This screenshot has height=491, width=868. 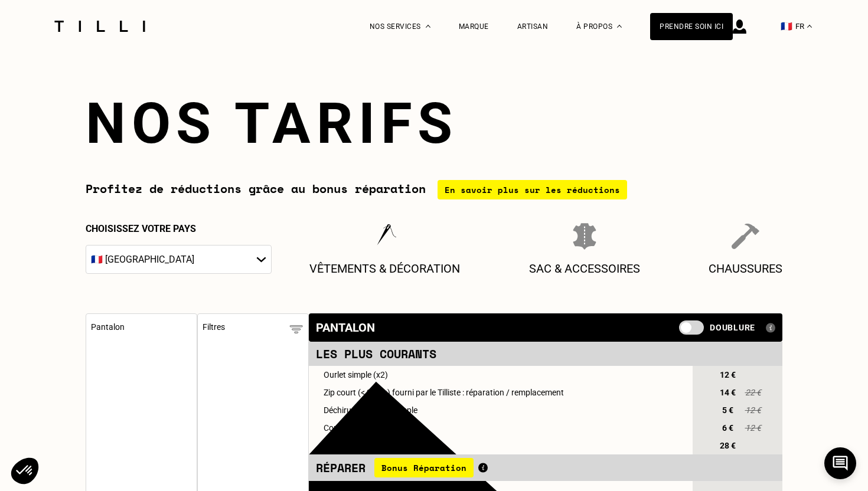 What do you see at coordinates (533, 26) in the screenshot?
I see `div: Artisan` at bounding box center [533, 26].